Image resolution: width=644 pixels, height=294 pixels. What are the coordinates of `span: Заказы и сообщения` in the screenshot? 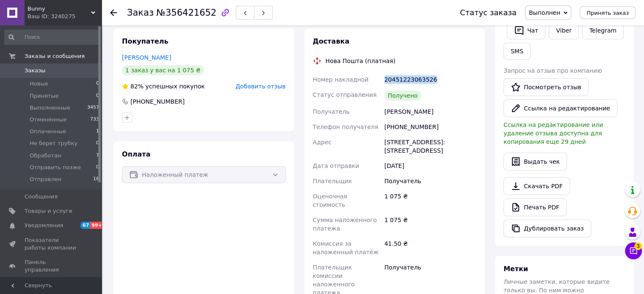 It's located at (55, 56).